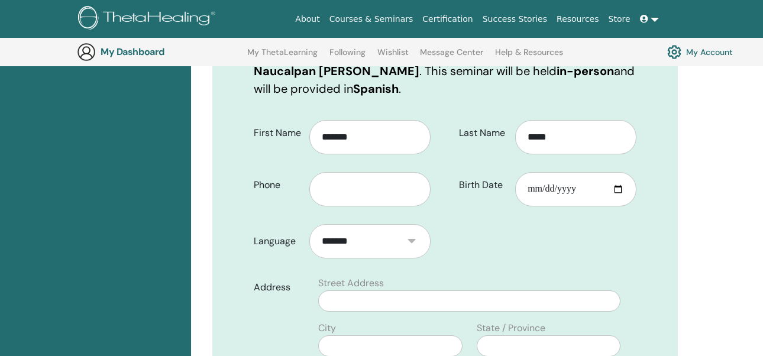  What do you see at coordinates (514, 19) in the screenshot?
I see `a: Success Stories` at bounding box center [514, 19].